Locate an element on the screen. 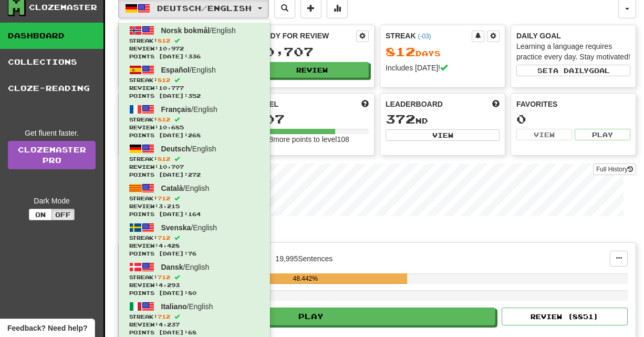 The height and width of the screenshot is (337, 644). span: a daily is located at coordinates (571, 71).